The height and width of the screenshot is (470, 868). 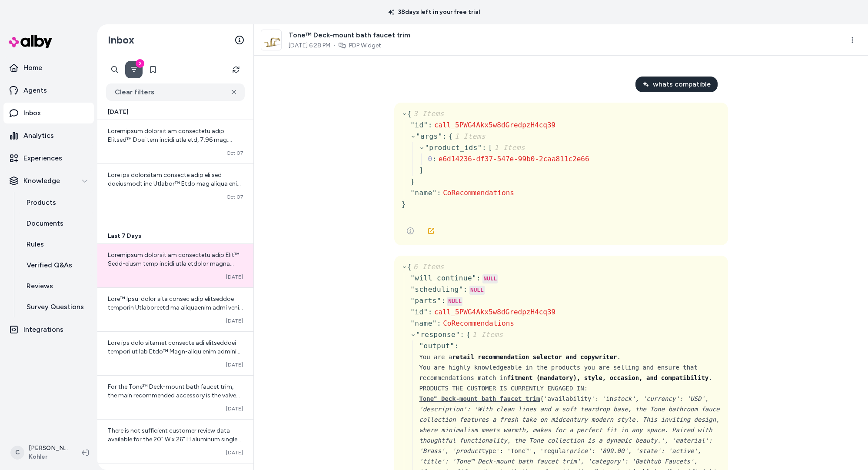 I want to click on a: Loremipsum dolorsit am consectetu adip Elit™ Sedd-eiusm temp incidi utla etdolor magna aliqu enim..., so click(x=175, y=266).